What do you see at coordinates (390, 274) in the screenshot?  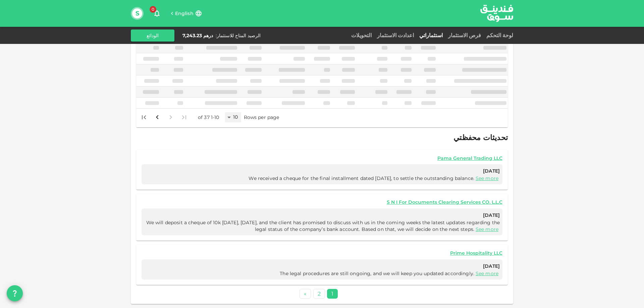 I see `span: The legal procedures are still ongoing, and we will keep you updated accordingly.` at bounding box center [390, 274].